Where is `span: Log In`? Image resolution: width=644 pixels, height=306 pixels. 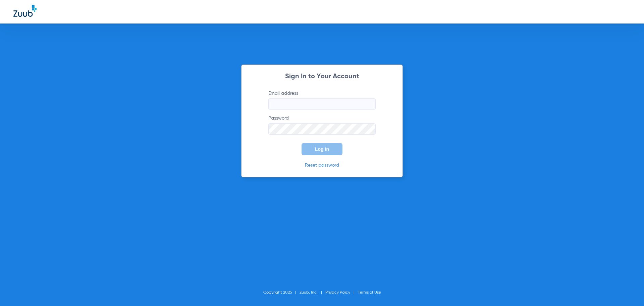 span: Log In is located at coordinates (322, 149).